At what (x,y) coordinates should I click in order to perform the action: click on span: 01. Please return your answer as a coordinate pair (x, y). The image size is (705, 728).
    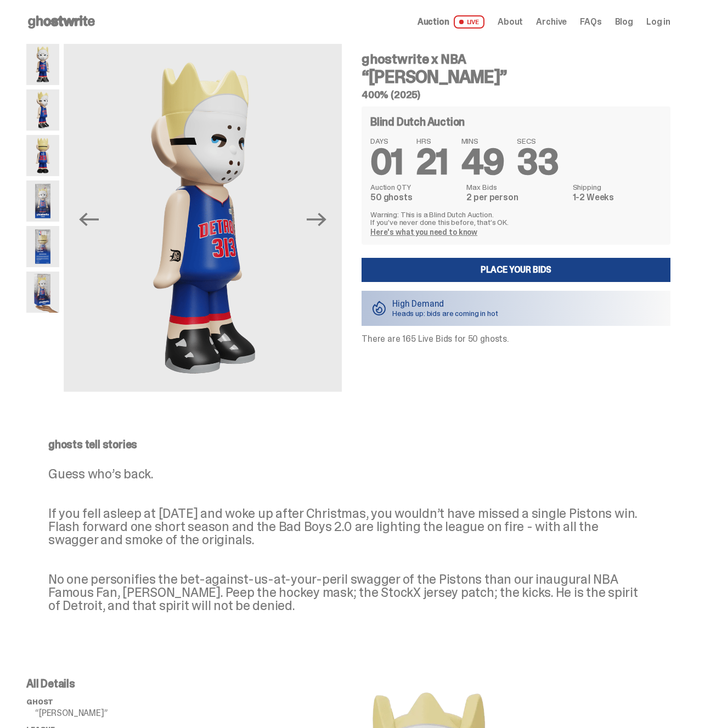
    Looking at the image, I should click on (386, 162).